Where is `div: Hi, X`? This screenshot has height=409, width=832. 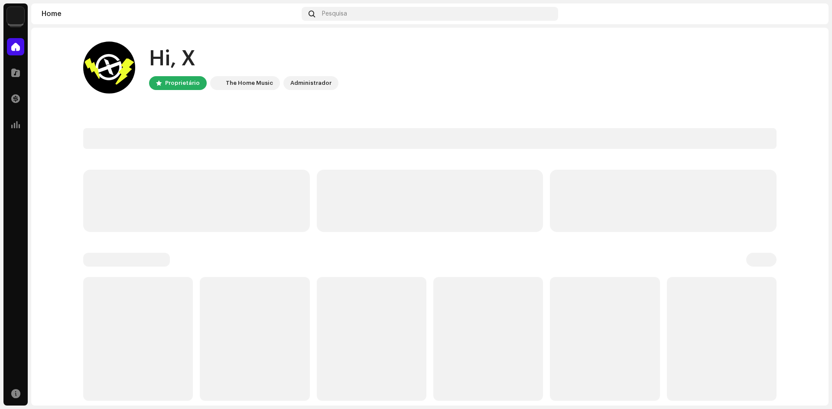
div: Hi, X is located at coordinates (243, 59).